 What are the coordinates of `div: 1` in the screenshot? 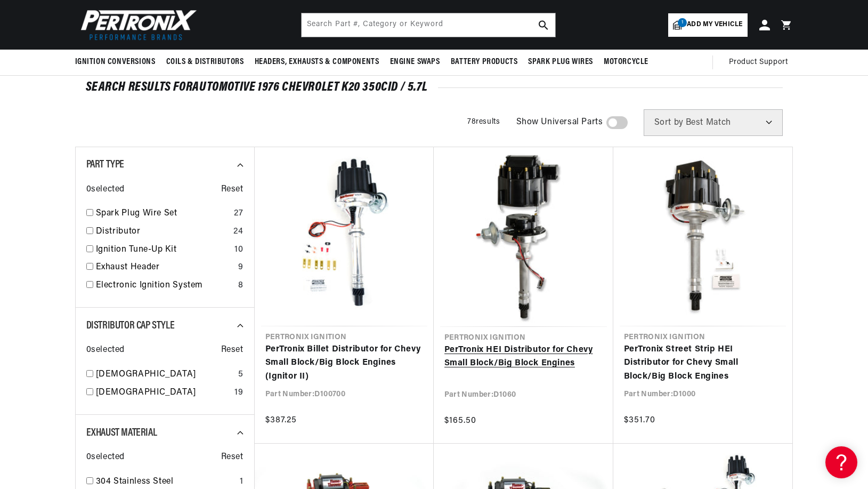 It's located at (241, 482).